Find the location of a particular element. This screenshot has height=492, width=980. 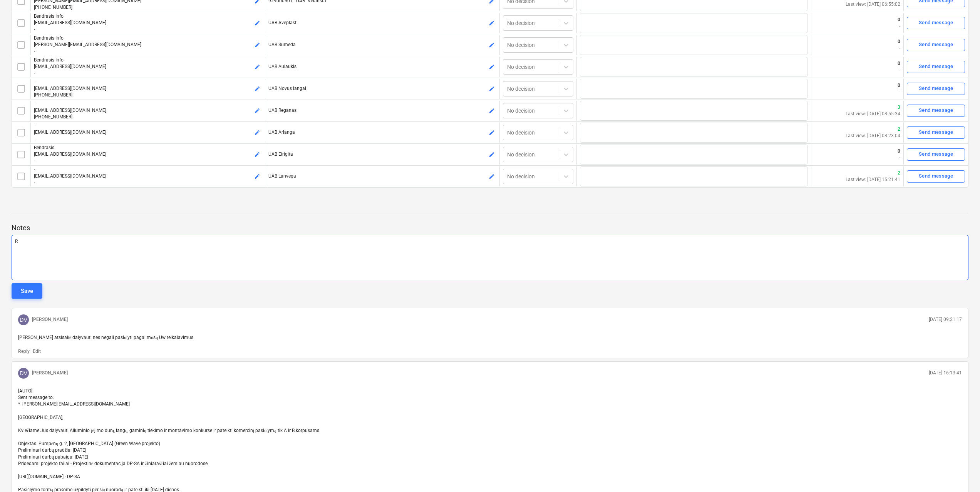

div: Save is located at coordinates (27, 291).